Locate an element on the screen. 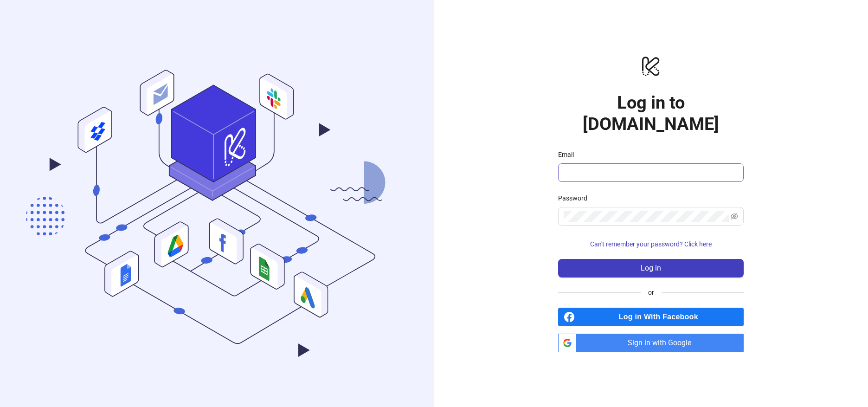 Image resolution: width=868 pixels, height=407 pixels. a: Log in With Facebook is located at coordinates (650, 317).